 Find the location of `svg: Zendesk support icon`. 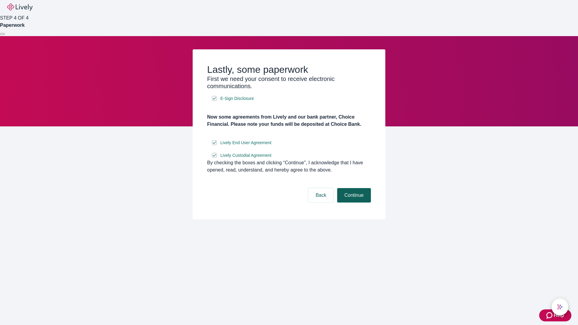

svg: Zendesk support icon is located at coordinates (550, 316).